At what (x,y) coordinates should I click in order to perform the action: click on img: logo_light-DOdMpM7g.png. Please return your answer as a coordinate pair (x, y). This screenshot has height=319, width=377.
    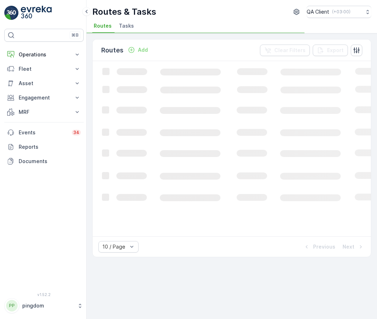
    Looking at the image, I should click on (36, 13).